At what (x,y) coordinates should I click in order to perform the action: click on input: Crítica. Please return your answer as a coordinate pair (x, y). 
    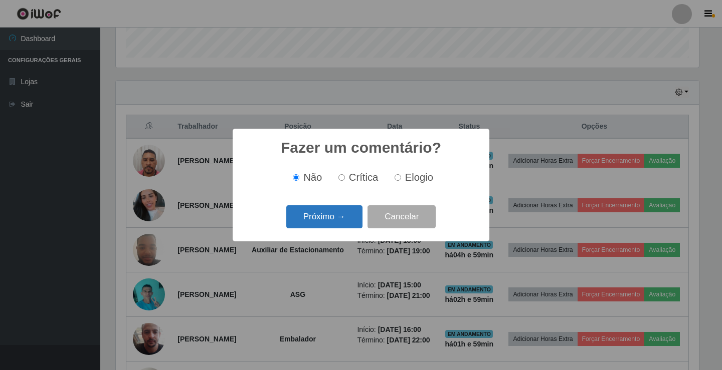
    Looking at the image, I should click on (341, 177).